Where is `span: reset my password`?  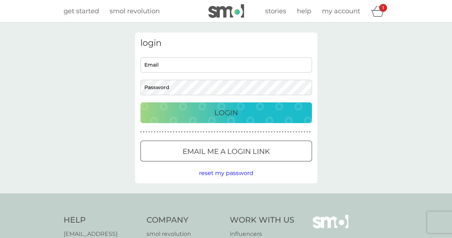 span: reset my password is located at coordinates (226, 173).